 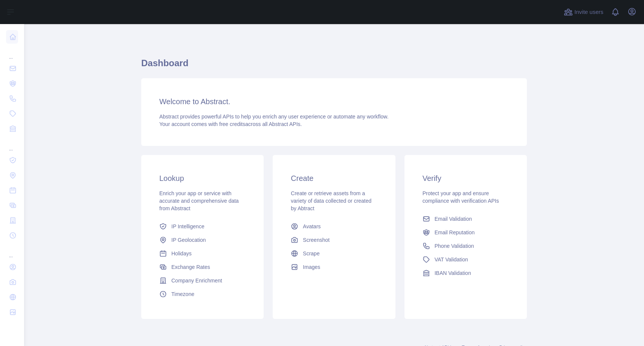 What do you see at coordinates (451, 259) in the screenshot?
I see `span: VAT Validation` at bounding box center [451, 259].